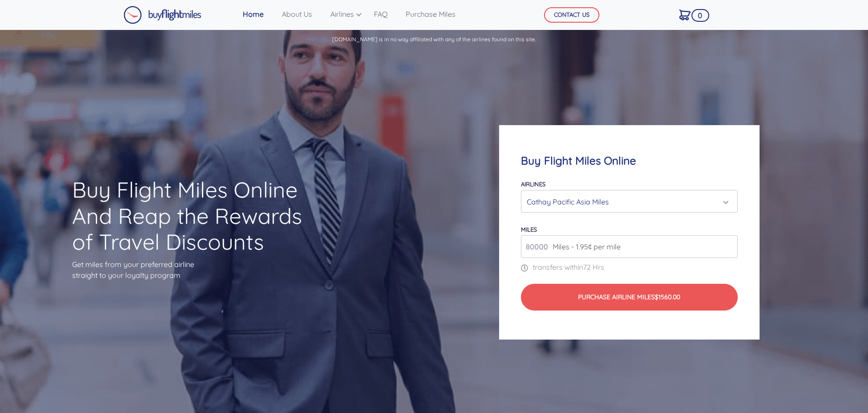  What do you see at coordinates (629, 267) in the screenshot?
I see `p: transfers within` at bounding box center [629, 267].